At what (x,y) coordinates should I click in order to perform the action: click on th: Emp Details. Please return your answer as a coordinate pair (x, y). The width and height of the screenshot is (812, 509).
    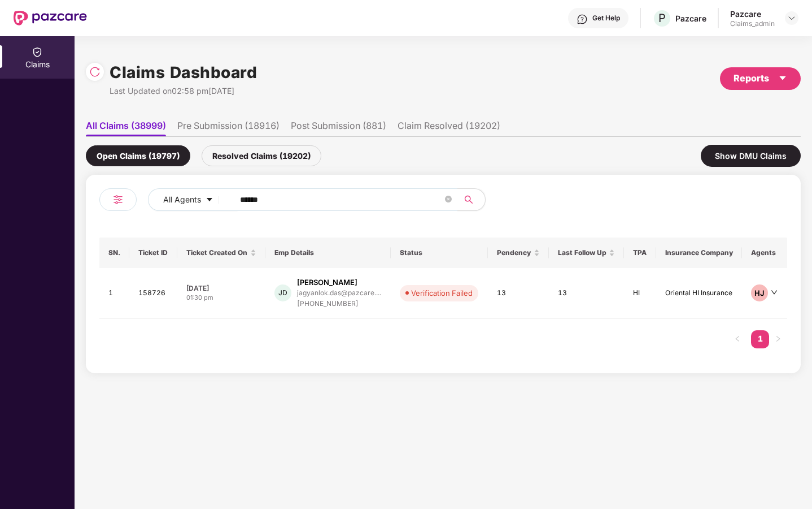
    Looking at the image, I should click on (328, 252).